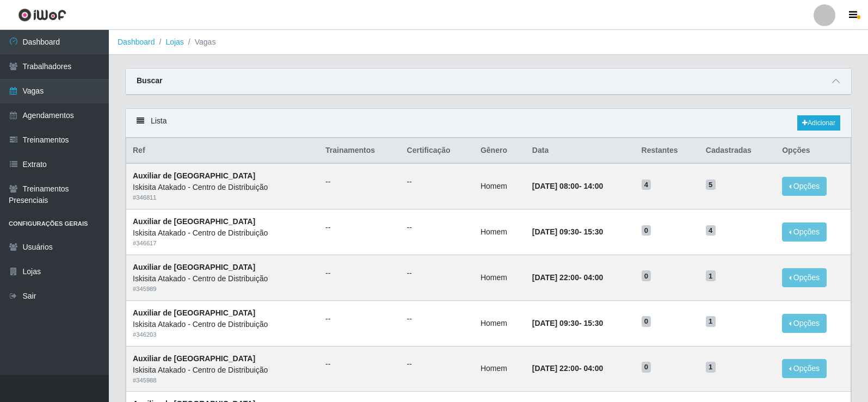 The height and width of the screenshot is (402, 868). I want to click on time: 14:00, so click(593, 186).